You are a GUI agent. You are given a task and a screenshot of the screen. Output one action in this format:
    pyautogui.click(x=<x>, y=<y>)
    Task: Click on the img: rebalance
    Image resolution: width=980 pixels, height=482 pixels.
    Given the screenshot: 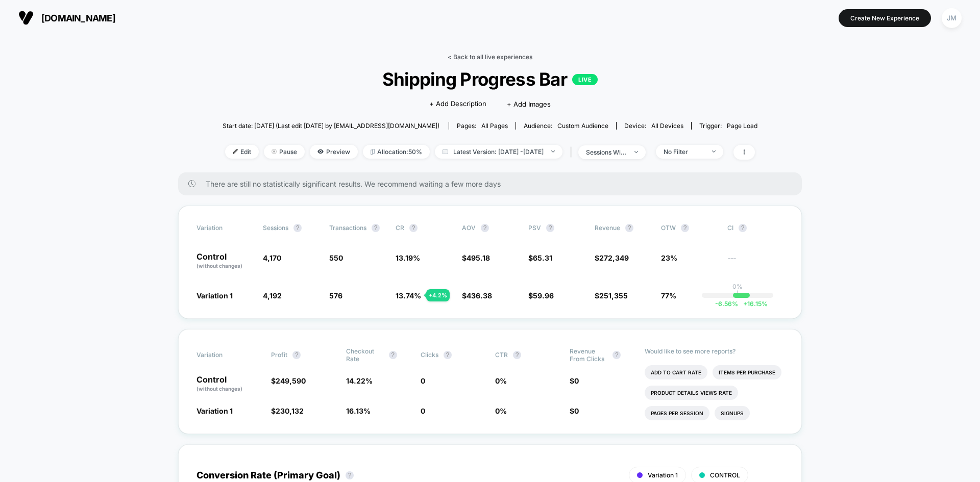 What is the action you would take?
    pyautogui.click(x=373, y=152)
    